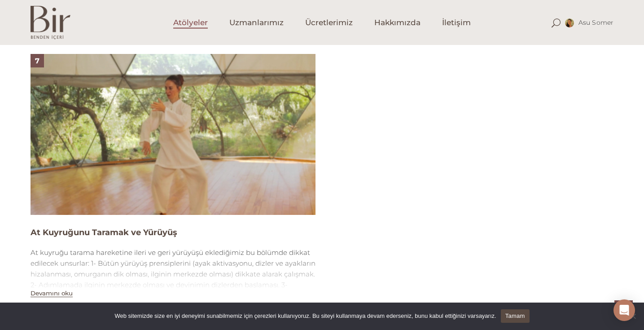  Describe the element at coordinates (256, 22) in the screenshot. I see `span: Uzmanlarımız` at that location.